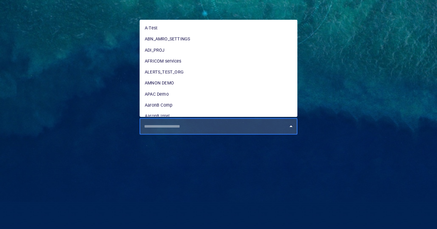 This screenshot has width=437, height=229. I want to click on li: AaronB Intel, so click(218, 116).